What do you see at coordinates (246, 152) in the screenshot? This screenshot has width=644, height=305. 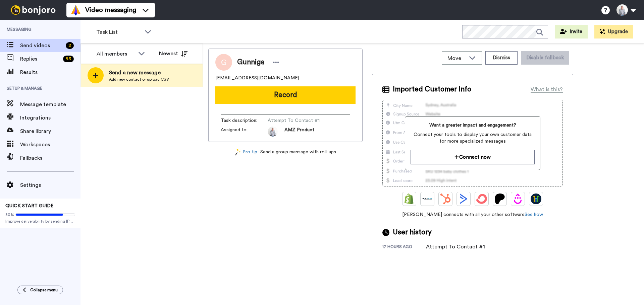 I see `a: Pro tip` at bounding box center [246, 152].